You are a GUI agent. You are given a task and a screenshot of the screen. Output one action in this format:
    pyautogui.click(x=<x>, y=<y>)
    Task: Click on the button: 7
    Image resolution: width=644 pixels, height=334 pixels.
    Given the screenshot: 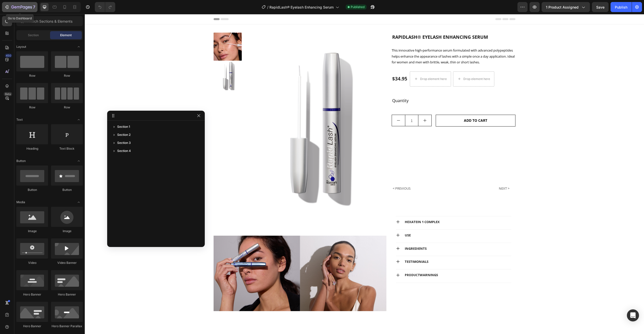 What is the action you would take?
    pyautogui.click(x=20, y=7)
    